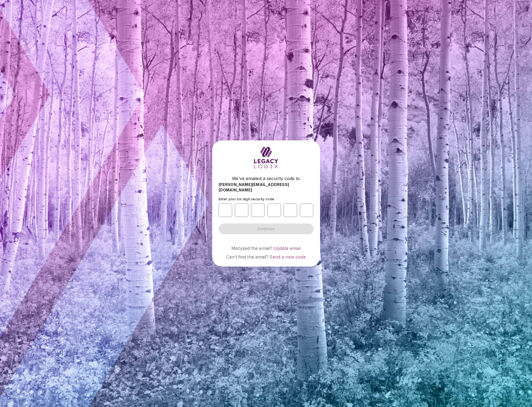 The height and width of the screenshot is (407, 532). What do you see at coordinates (266, 179) in the screenshot?
I see `span: We’ve emailed a security code to` at bounding box center [266, 179].